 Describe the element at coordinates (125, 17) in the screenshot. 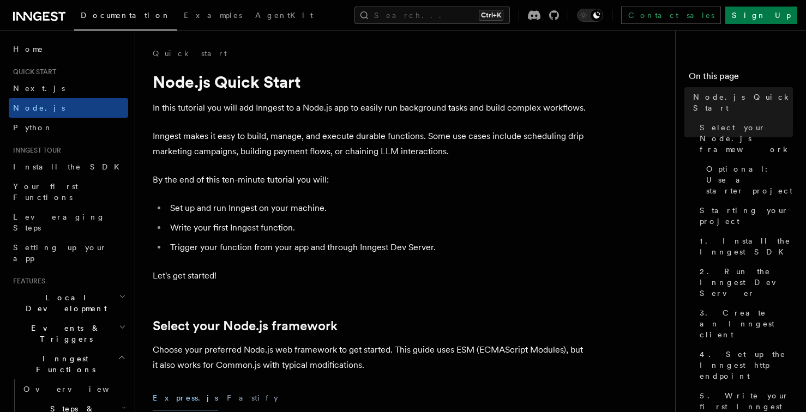

I see `a: Documentation` at that location.